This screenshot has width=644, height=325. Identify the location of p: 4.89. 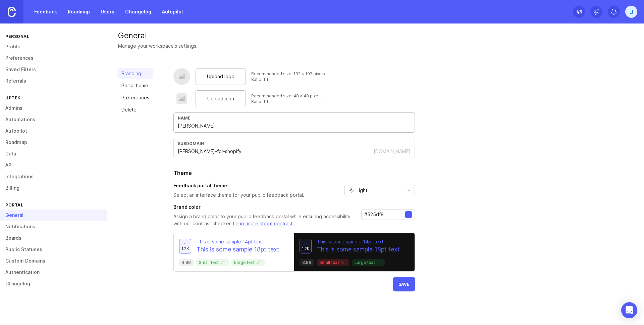
(186, 262).